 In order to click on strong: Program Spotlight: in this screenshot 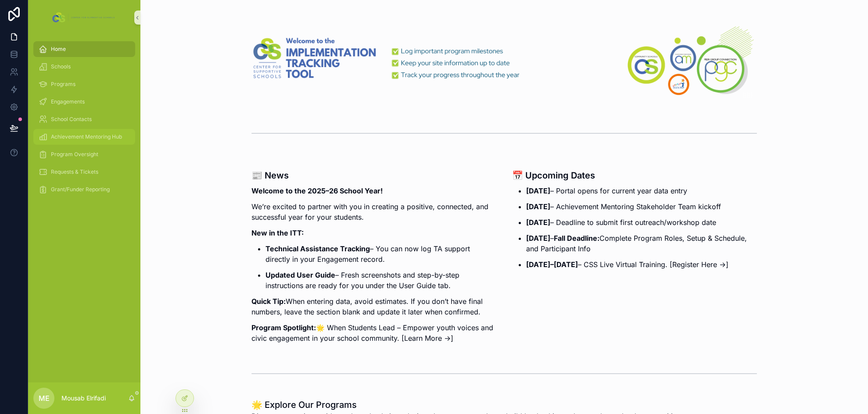, I will do `click(283, 328)`.